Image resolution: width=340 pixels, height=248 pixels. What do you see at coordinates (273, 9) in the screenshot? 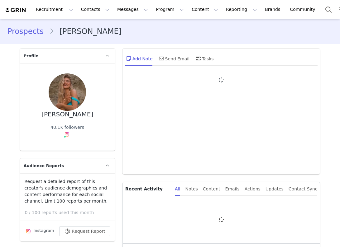
I see `a: Brands` at bounding box center [273, 9].